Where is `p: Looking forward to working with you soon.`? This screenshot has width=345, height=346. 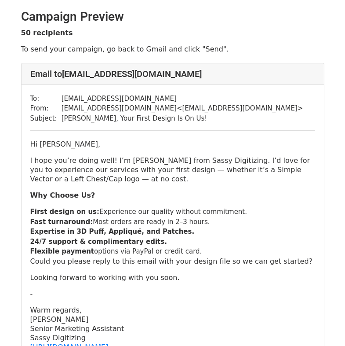 p: Looking forward to working with you soon. is located at coordinates (173, 277).